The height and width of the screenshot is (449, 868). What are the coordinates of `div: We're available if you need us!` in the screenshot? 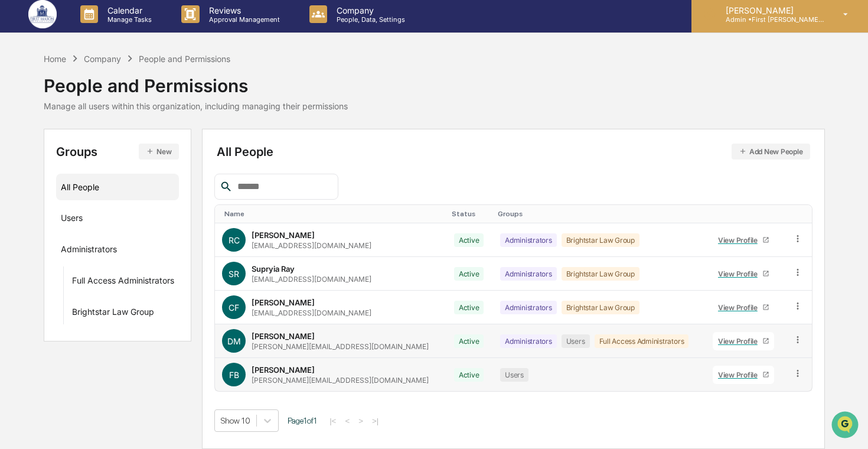 It's located at (108, 107).